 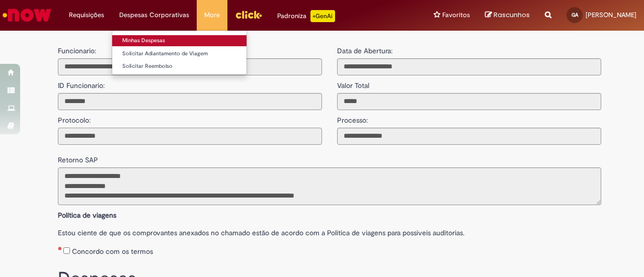 I want to click on b: Política de viagens, so click(x=87, y=215).